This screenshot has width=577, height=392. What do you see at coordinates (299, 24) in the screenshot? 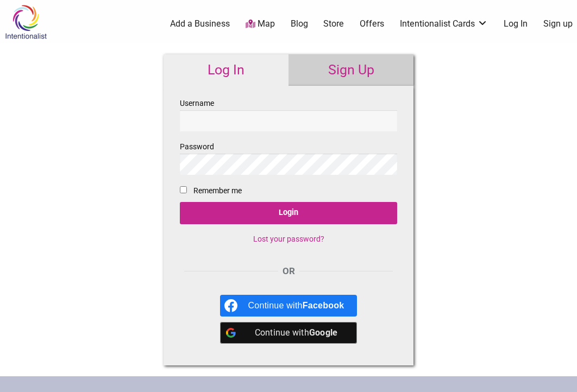
I see `a: Blog` at bounding box center [299, 24].